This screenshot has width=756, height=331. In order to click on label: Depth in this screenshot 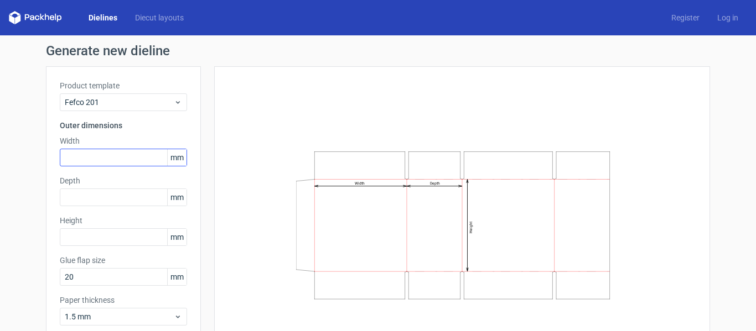, I will do `click(123, 181)`.